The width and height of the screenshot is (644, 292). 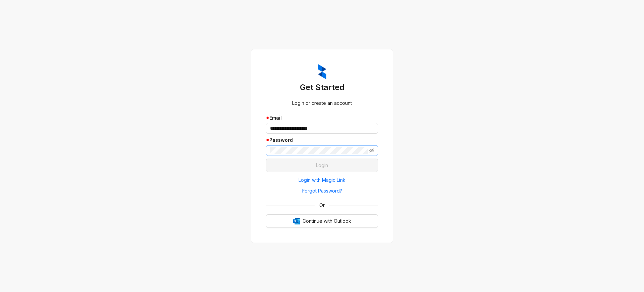 I want to click on h3: Get Started, so click(x=322, y=87).